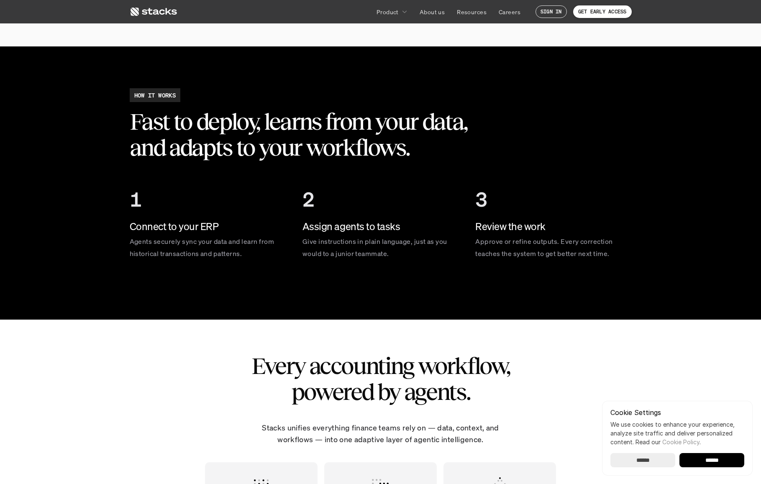  I want to click on h4: Connect to your ERP, so click(207, 227).